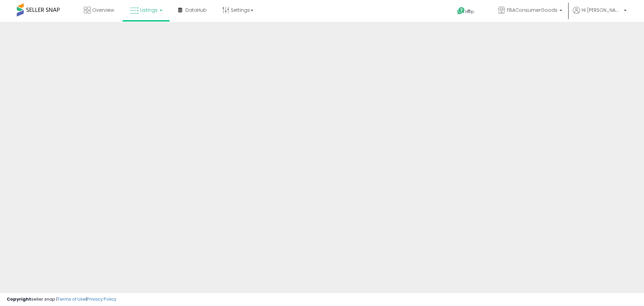 This screenshot has height=306, width=644. Describe the element at coordinates (103, 10) in the screenshot. I see `span: Overview` at that location.